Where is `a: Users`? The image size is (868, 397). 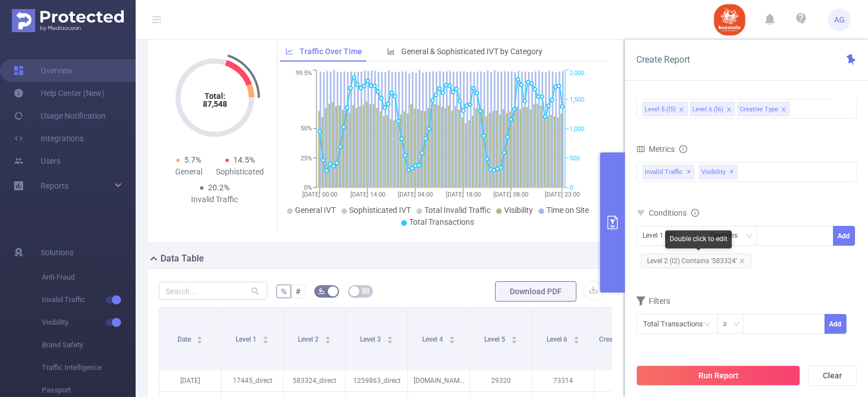
a: Users is located at coordinates (37, 161).